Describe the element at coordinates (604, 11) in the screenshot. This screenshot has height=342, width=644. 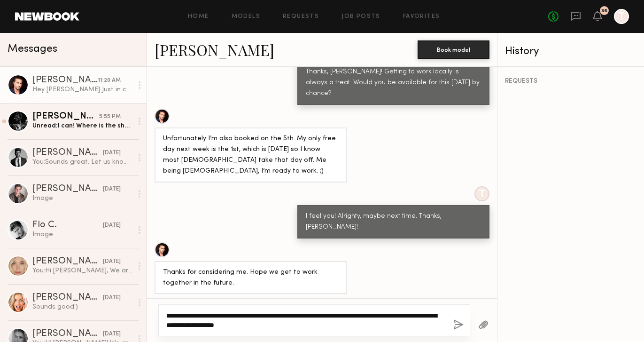
I see `div: 36` at that location.